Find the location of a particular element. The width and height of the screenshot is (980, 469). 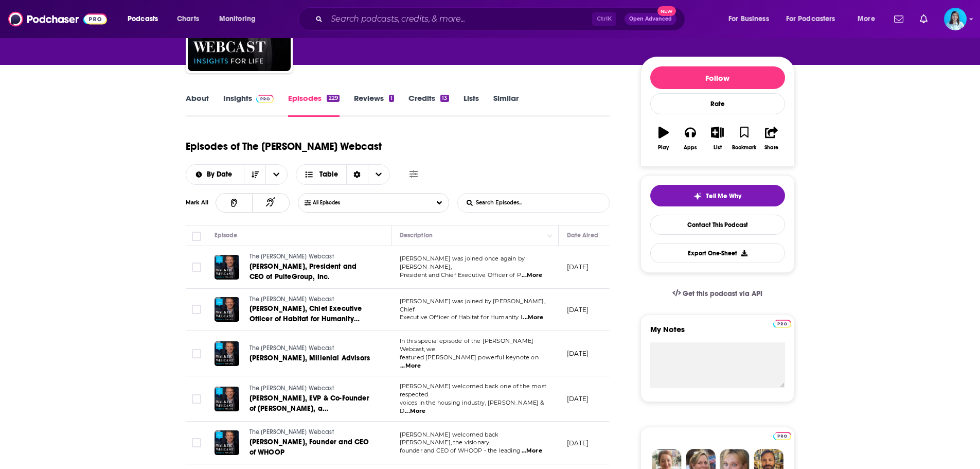

div: List is located at coordinates (718, 148).